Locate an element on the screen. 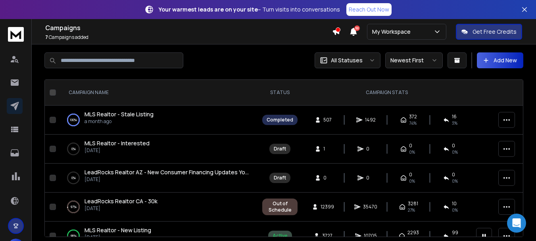 The image size is (536, 241). a: MLS Realtor - Stale Listing is located at coordinates (119, 114).